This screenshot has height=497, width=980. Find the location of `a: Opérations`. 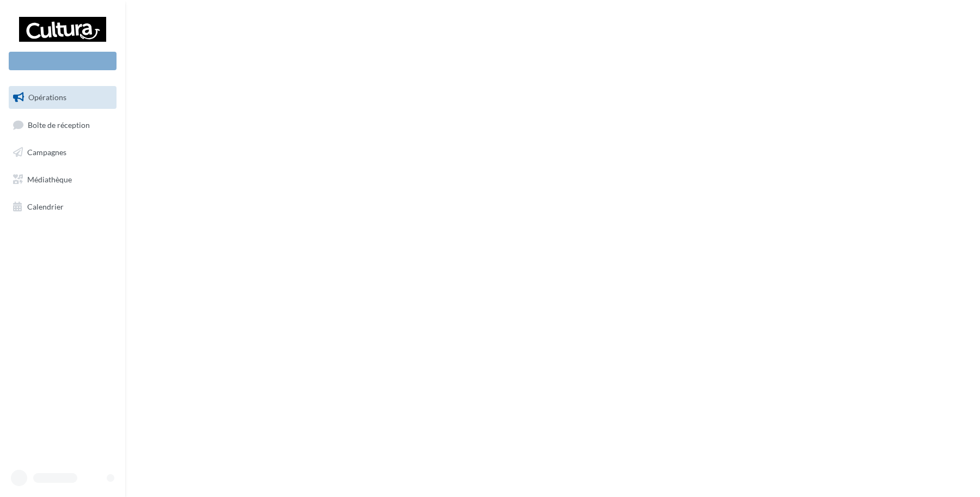

a: Opérations is located at coordinates (63, 98).